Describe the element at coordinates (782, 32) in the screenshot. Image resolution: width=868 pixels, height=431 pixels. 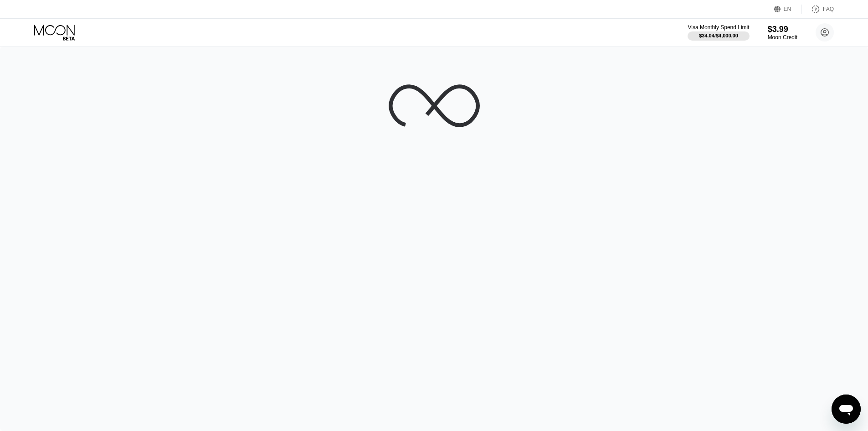
I see `div: $3.99Moon Credit` at that location.